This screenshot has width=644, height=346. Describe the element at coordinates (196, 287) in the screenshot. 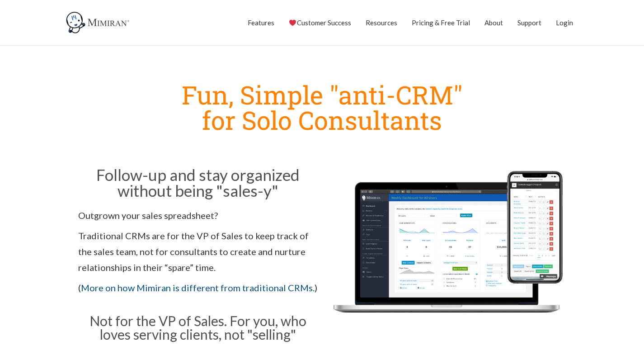

I see `a: More on how Mimiran is different from traditional CRMs` at that location.